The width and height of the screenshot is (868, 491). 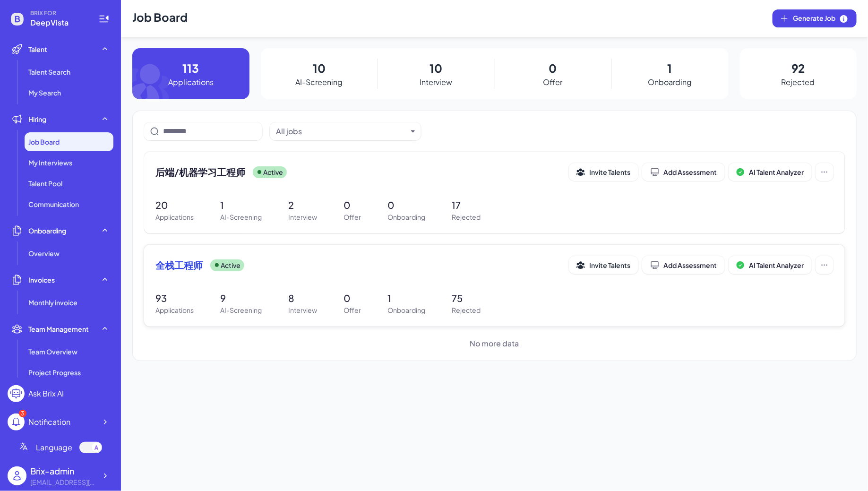 I want to click on div: Ask Brix AI, so click(x=46, y=394).